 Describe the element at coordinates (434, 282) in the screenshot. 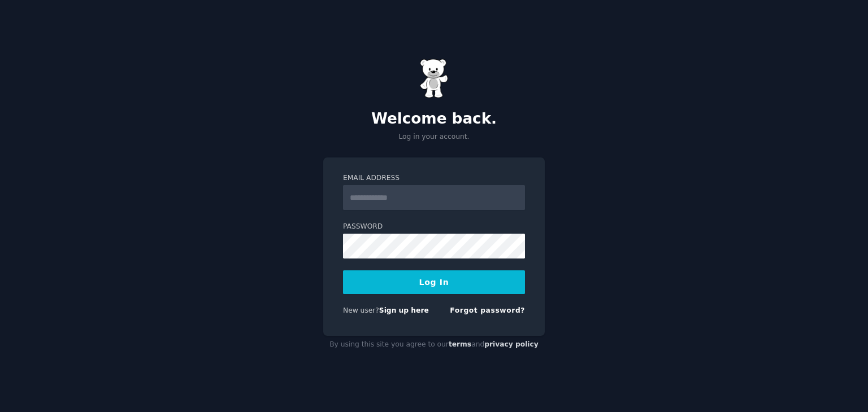

I see `button: Log In` at that location.